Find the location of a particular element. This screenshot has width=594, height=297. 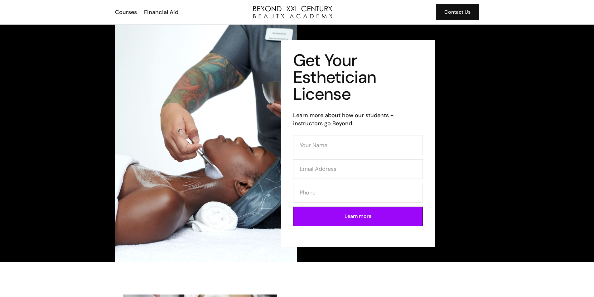

h1: Get Your Esthetician License is located at coordinates (358, 77).